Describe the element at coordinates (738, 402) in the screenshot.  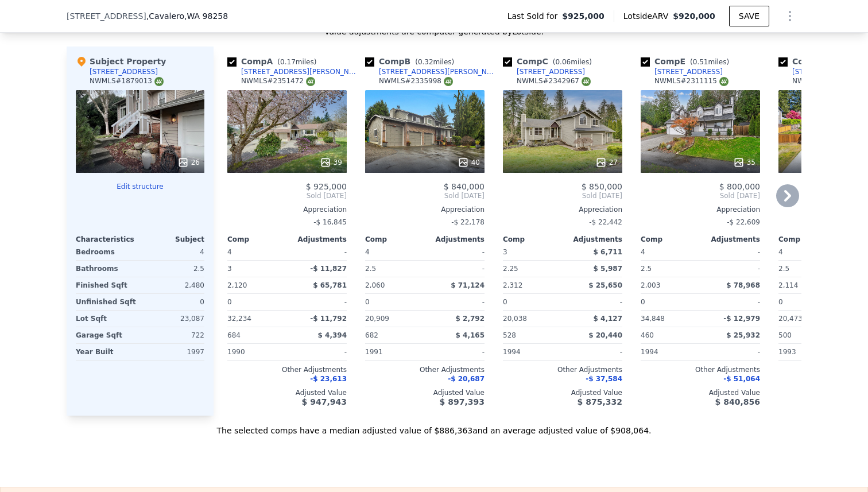
I see `span: $ 840,856` at that location.